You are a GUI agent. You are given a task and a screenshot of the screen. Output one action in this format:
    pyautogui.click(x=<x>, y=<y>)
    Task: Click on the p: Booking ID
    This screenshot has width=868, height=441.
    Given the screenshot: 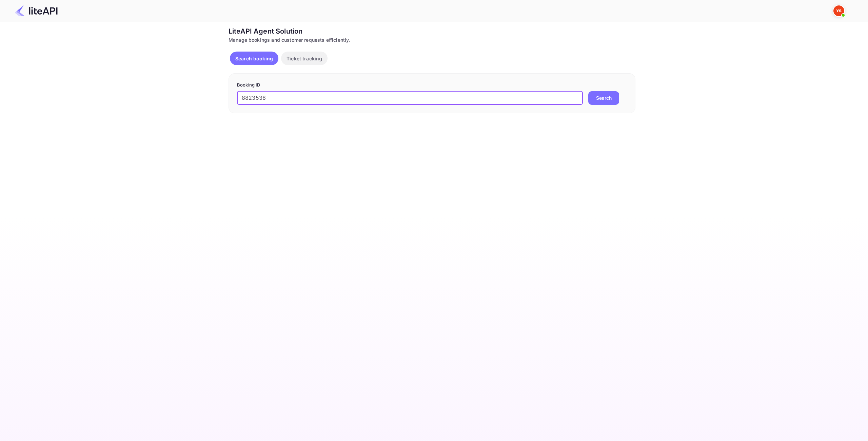 What is the action you would take?
    pyautogui.click(x=432, y=85)
    